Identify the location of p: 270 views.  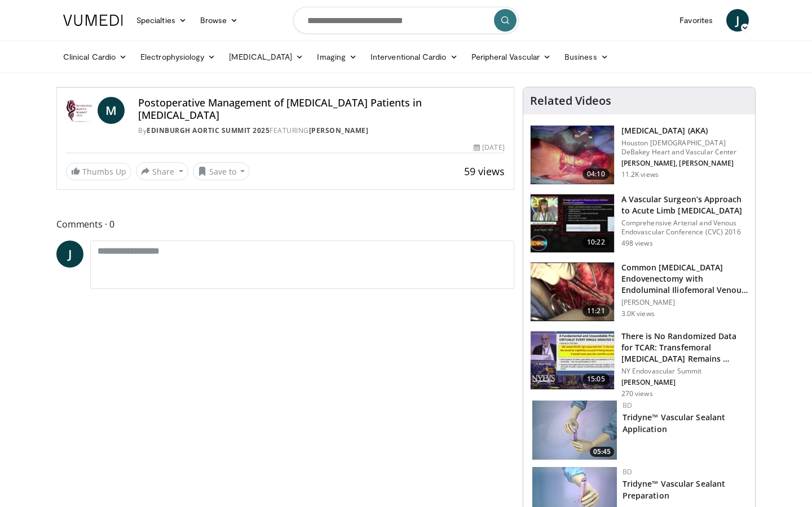
(637, 394).